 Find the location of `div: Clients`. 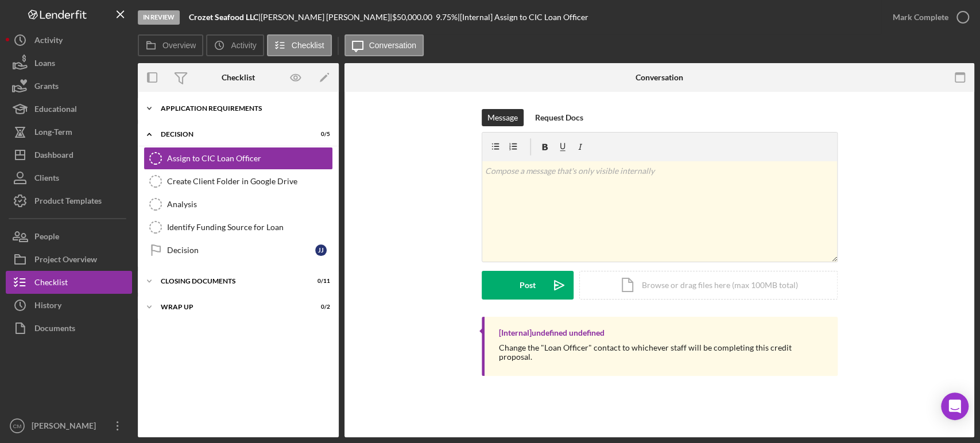

div: Clients is located at coordinates (46, 179).